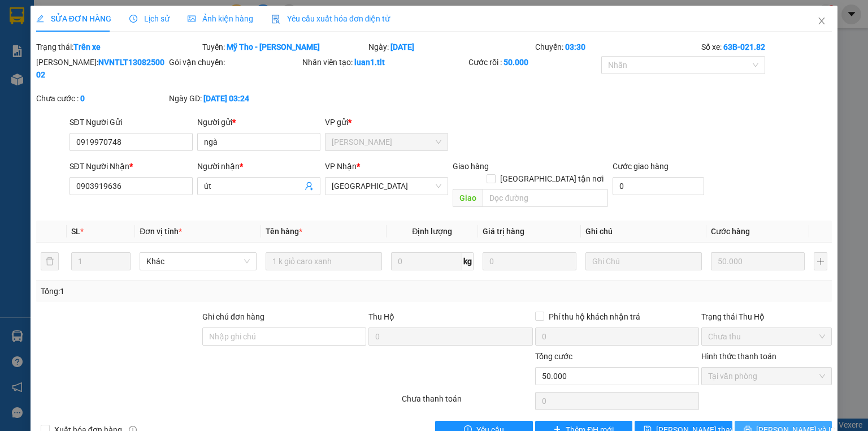 Image resolution: width=868 pixels, height=431 pixels. Describe the element at coordinates (467, 198) in the screenshot. I see `span: Giao` at that location.